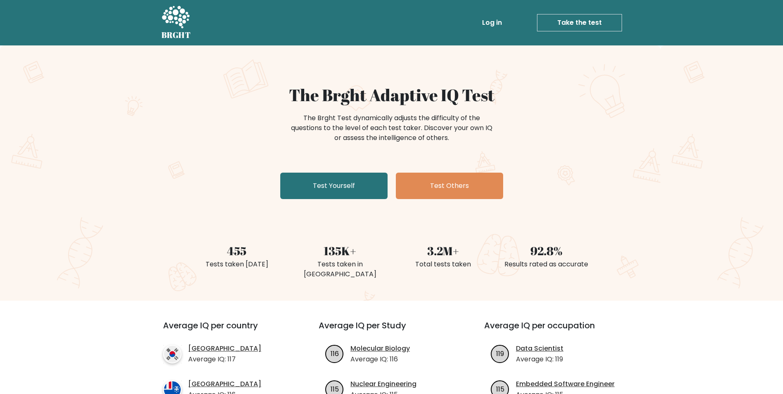  What do you see at coordinates (444, 264) in the screenshot?
I see `div: Total tests taken` at bounding box center [444, 264].